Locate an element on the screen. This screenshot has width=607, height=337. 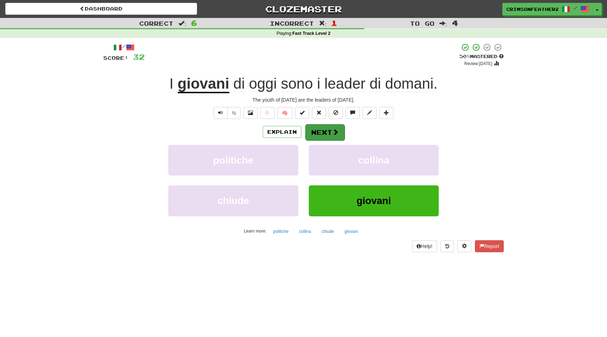
span: To go is located at coordinates (422, 23).